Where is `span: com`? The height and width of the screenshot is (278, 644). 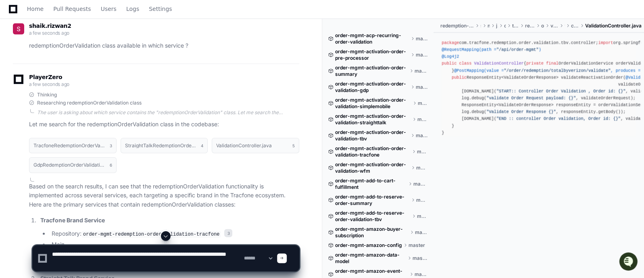 span: com is located at coordinates (505, 26).